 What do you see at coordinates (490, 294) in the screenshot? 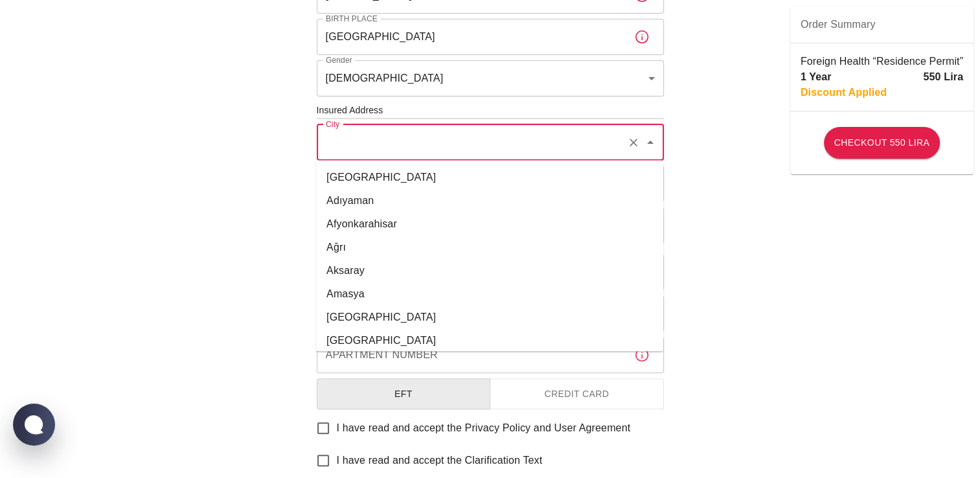
I see `li: Amasya` at bounding box center [490, 294].